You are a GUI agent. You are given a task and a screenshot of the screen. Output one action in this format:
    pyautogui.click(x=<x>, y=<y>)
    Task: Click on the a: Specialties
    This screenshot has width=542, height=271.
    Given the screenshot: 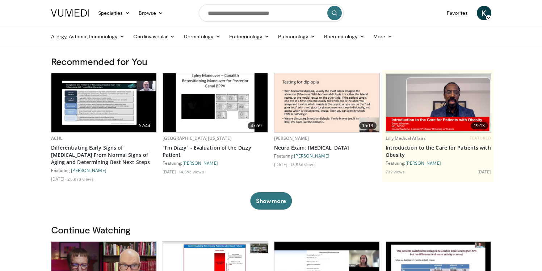 What is the action you would take?
    pyautogui.click(x=114, y=13)
    